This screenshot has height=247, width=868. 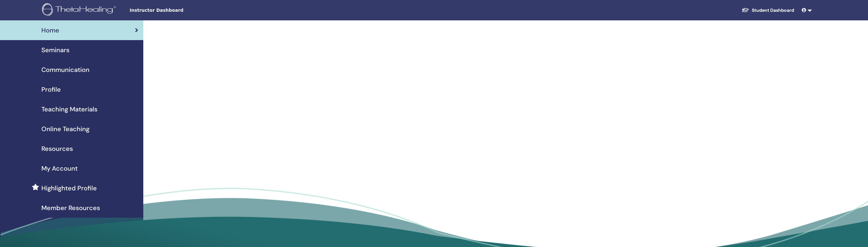 What do you see at coordinates (80, 10) in the screenshot?
I see `img: logo.png` at bounding box center [80, 10].